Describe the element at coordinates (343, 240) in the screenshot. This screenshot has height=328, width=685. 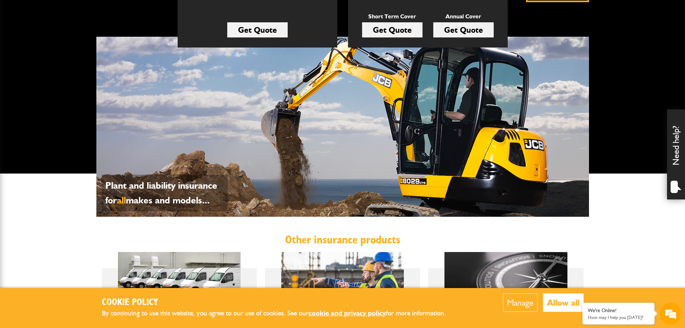
I see `h2: Other insurance products` at that location.